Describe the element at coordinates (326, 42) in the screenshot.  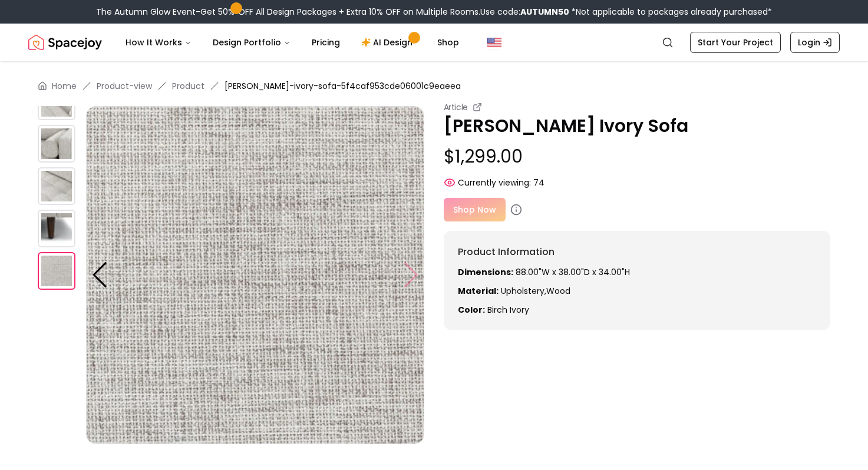
I see `a: Pricing` at that location.